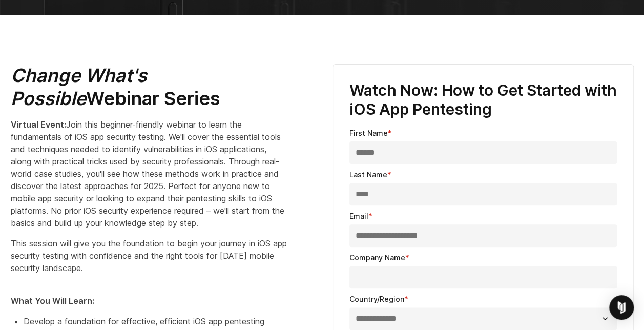 The image size is (644, 330). I want to click on span: First Name, so click(368, 133).